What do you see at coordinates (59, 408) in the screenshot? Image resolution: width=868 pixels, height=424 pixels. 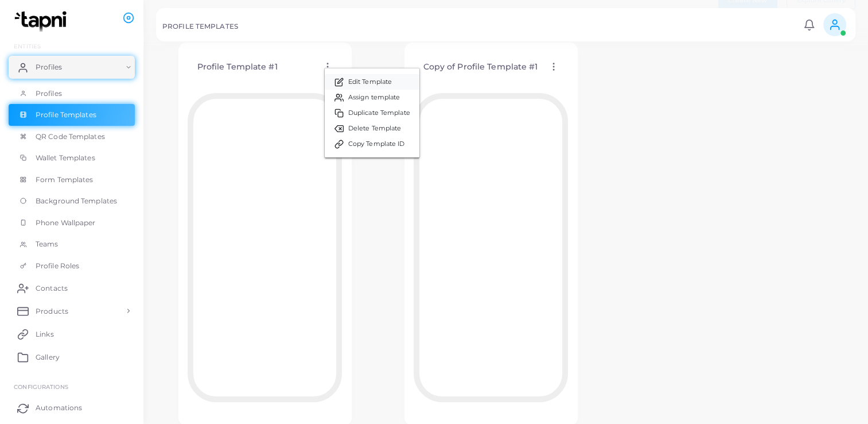 I see `span: Automations` at bounding box center [59, 408].